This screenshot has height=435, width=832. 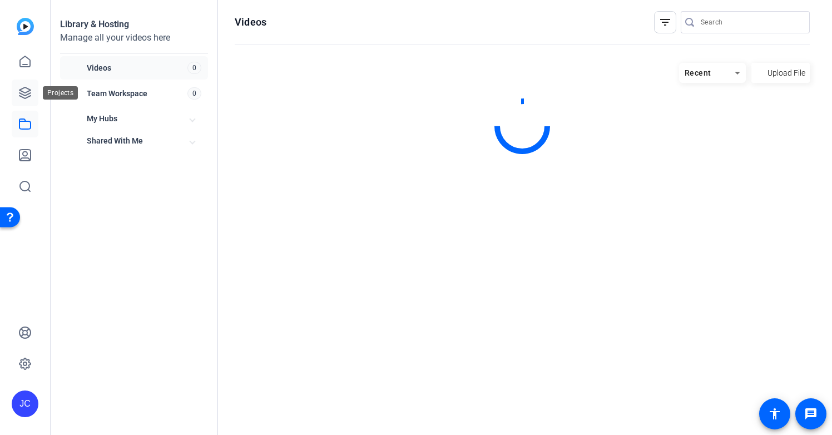 What do you see at coordinates (139, 141) in the screenshot?
I see `span: Shared With Me` at bounding box center [139, 141].